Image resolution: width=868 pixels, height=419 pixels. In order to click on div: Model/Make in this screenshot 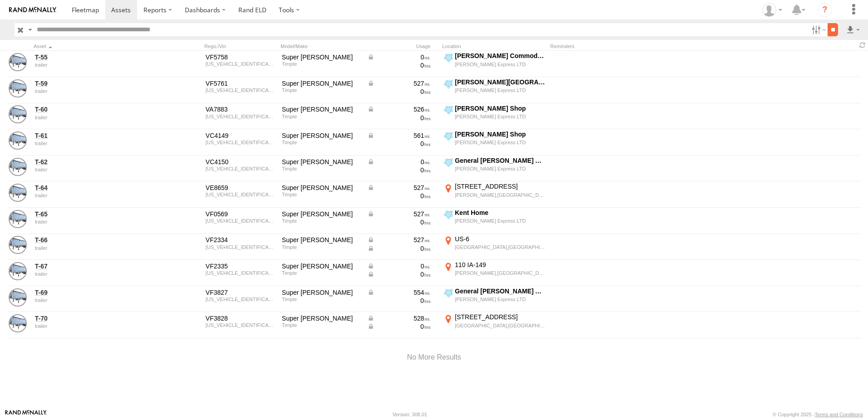, I will do `click(322, 46)`.